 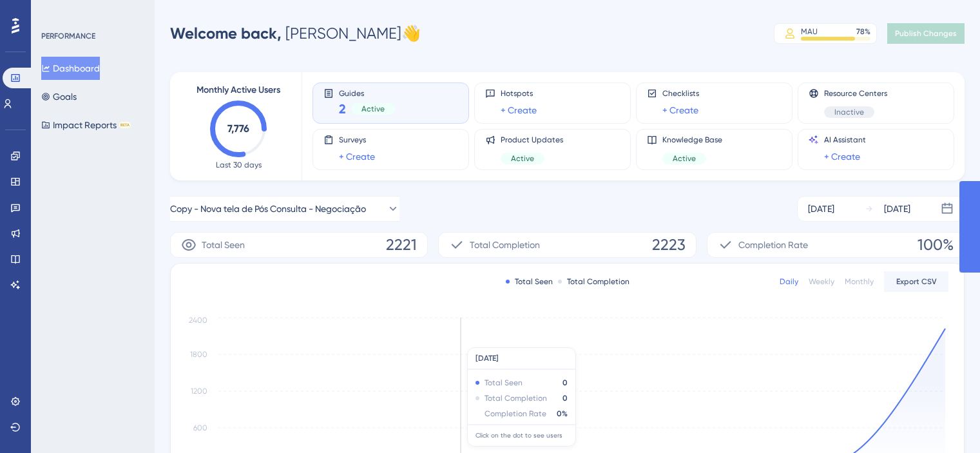 I want to click on span: 2221, so click(x=401, y=245).